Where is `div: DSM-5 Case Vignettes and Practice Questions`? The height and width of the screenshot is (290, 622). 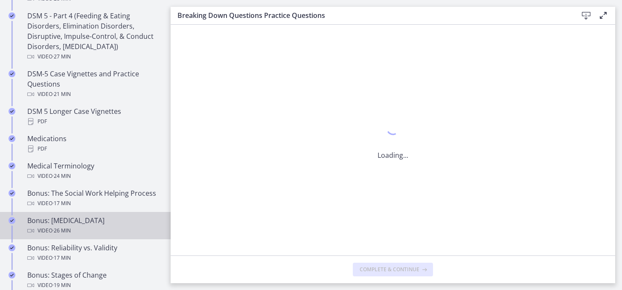 div: DSM-5 Case Vignettes and Practice Questions is located at coordinates (94, 84).